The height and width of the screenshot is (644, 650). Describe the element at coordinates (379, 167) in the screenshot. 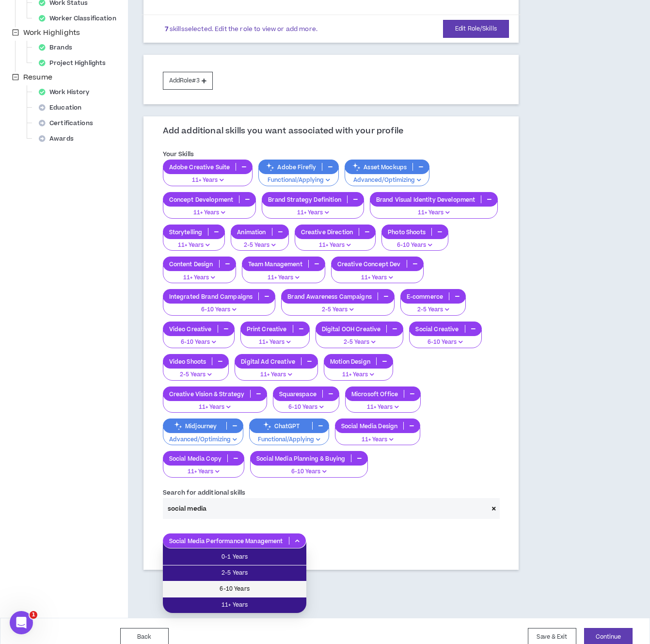

I see `p: Asset Mockups` at that location.